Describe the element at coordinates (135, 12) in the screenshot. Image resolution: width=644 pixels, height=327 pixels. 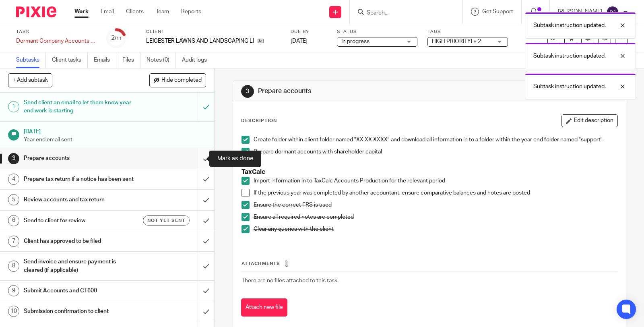
I see `a: Clients` at that location.